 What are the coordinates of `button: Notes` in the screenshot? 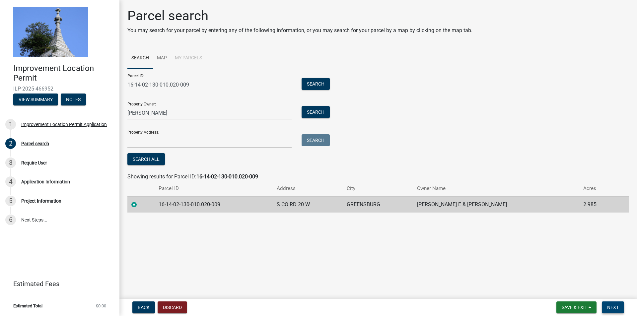 It's located at (73, 100).